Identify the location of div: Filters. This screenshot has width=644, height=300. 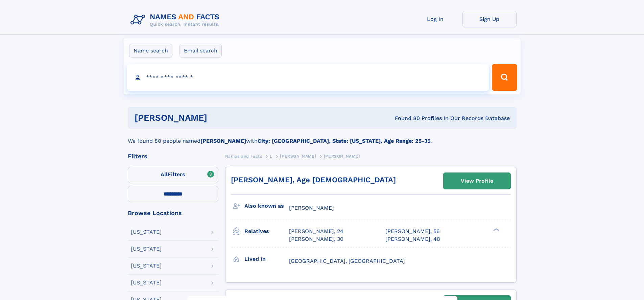
(173, 156).